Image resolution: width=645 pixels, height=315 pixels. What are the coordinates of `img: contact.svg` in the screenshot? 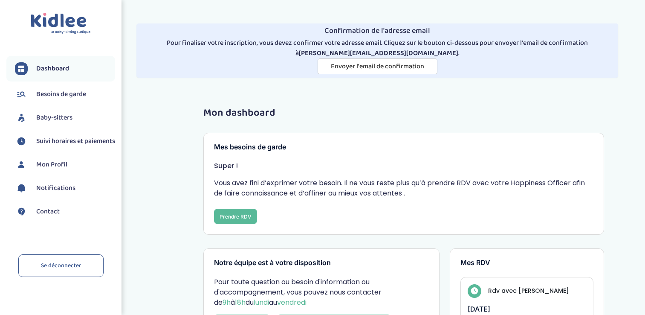 It's located at (21, 211).